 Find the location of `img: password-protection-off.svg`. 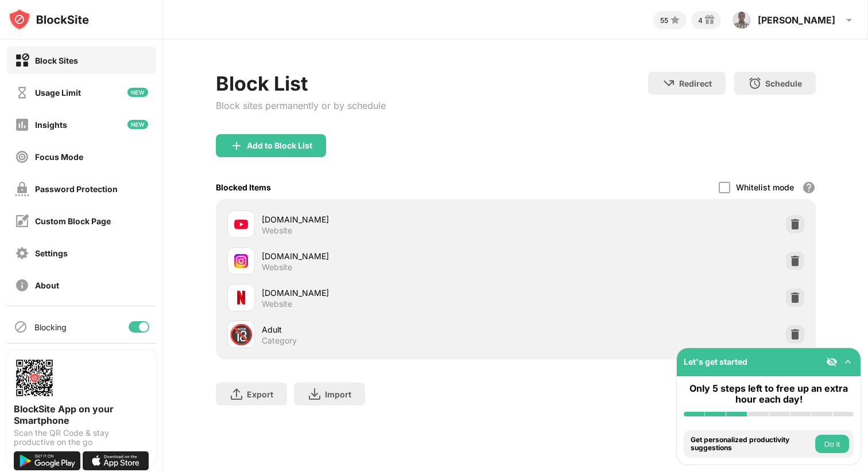

img: password-protection-off.svg is located at coordinates (22, 188).